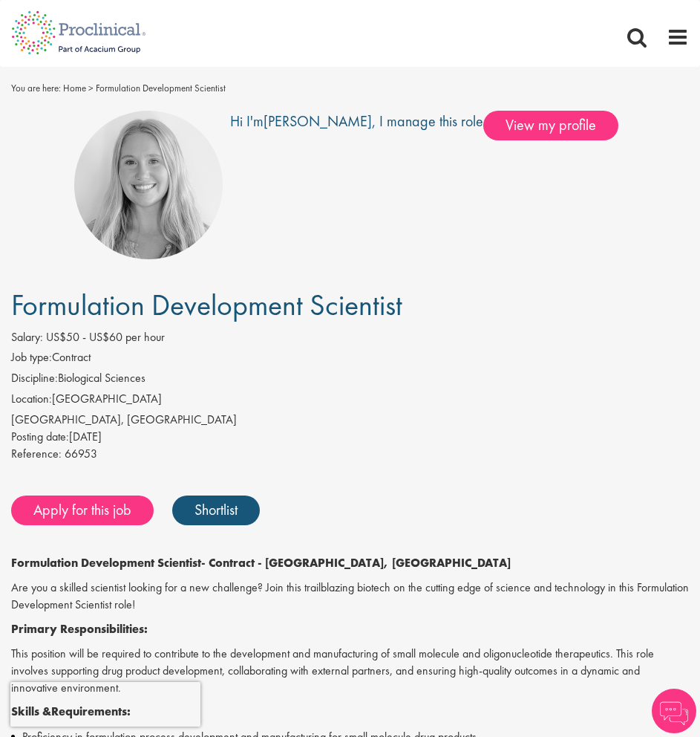 The width and height of the screenshot is (700, 737). What do you see at coordinates (32, 357) in the screenshot?
I see `label: Job type:` at bounding box center [32, 357].